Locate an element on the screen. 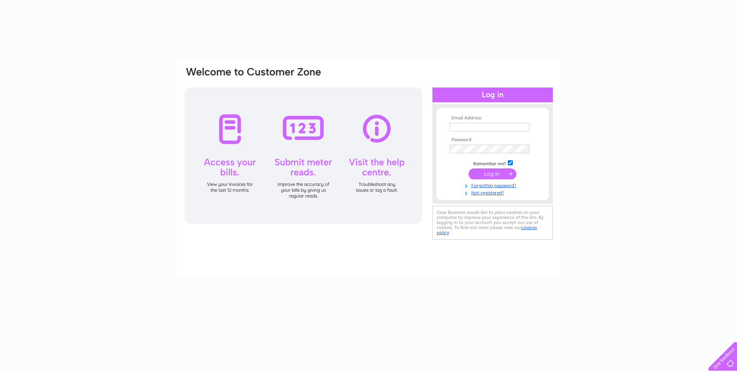 The image size is (737, 371). td: Remember me? is located at coordinates (493, 163).